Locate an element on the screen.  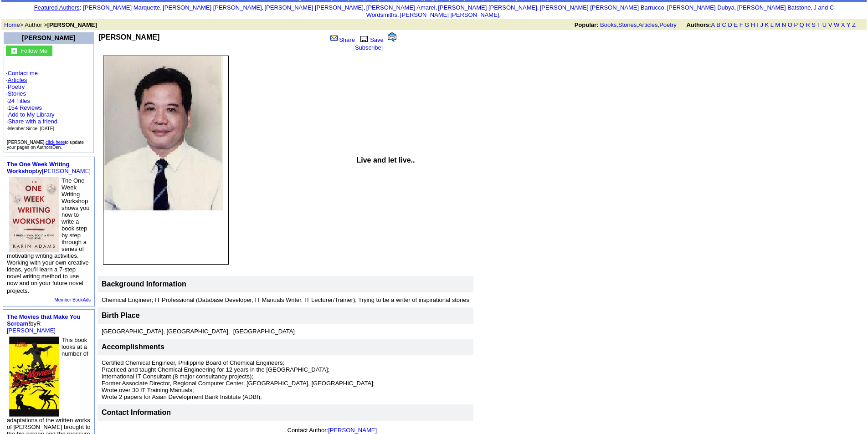
a: E is located at coordinates (735, 25).